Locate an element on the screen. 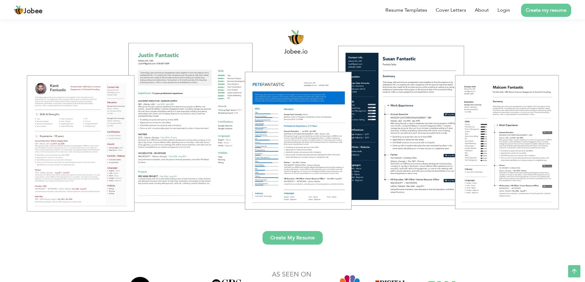 Image resolution: width=585 pixels, height=282 pixels. span: Jobee is located at coordinates (33, 11).